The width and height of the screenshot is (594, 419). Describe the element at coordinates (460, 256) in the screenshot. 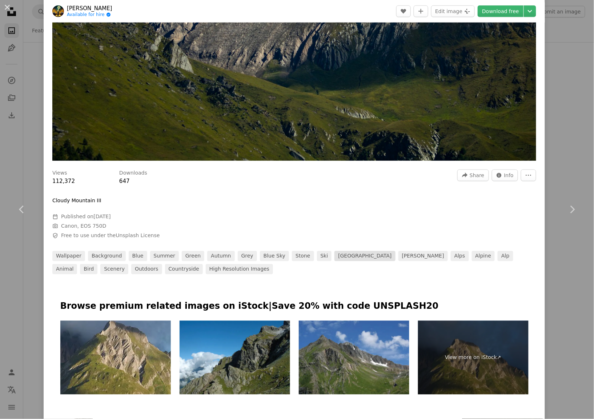

I see `a: alps` at that location.